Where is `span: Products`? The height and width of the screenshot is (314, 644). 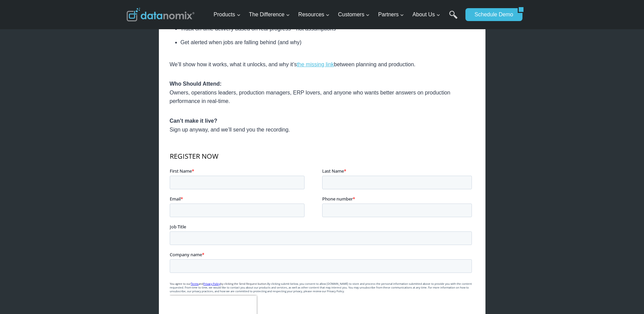
span: Products is located at coordinates (227, 15).